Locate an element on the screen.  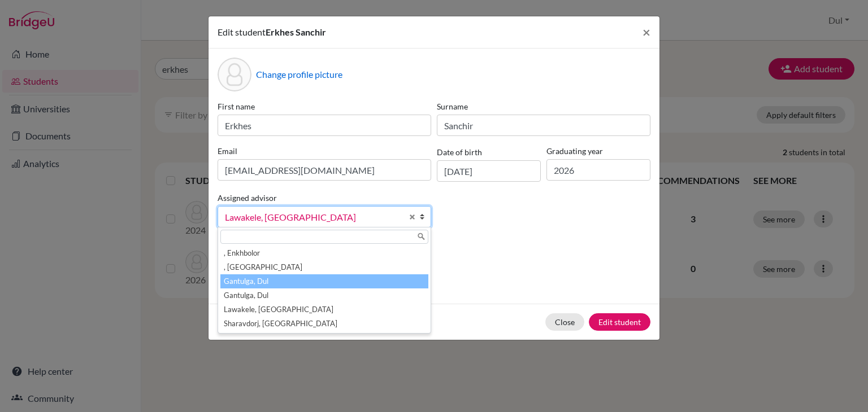
label: Surname is located at coordinates (544, 106).